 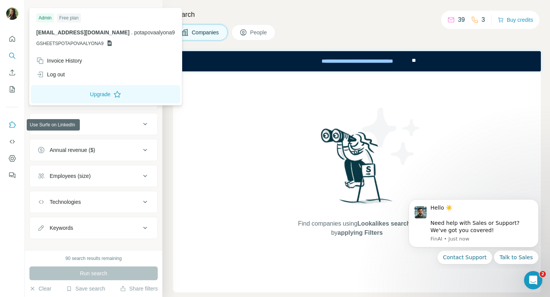 What do you see at coordinates (84, 47) in the screenshot?
I see `p: Message from FinAI, sent Just now` at bounding box center [84, 47].